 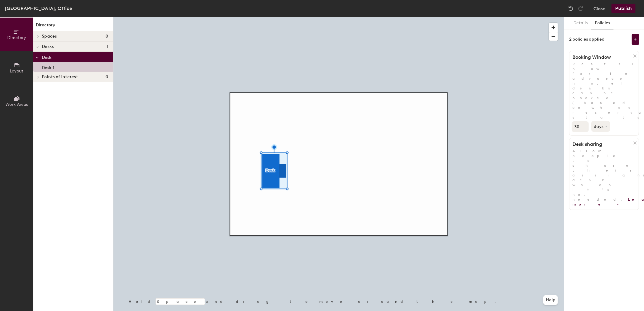 I want to click on span: Work Areas, so click(x=16, y=105).